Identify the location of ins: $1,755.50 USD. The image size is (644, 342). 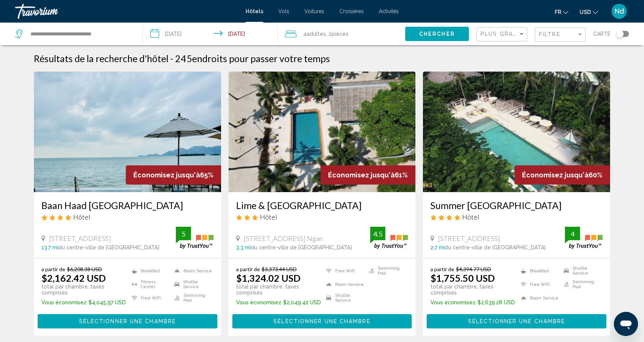
(463, 278).